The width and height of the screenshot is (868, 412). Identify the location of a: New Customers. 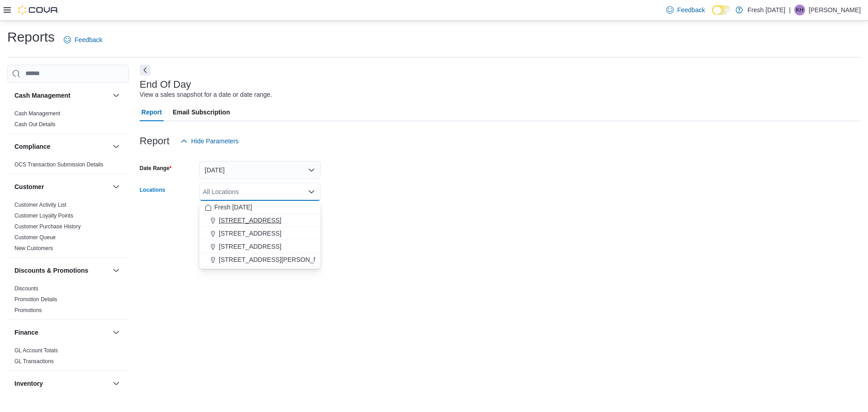
(33, 248).